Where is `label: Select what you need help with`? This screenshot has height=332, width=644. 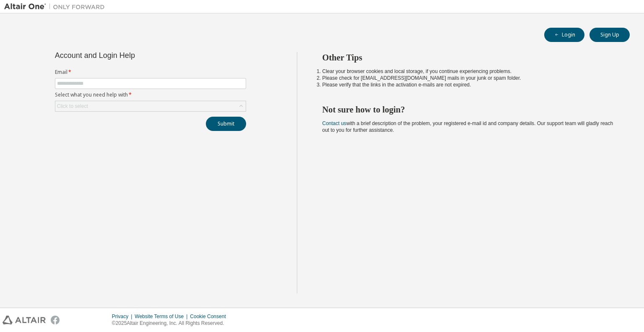 label: Select what you need help with is located at coordinates (150, 95).